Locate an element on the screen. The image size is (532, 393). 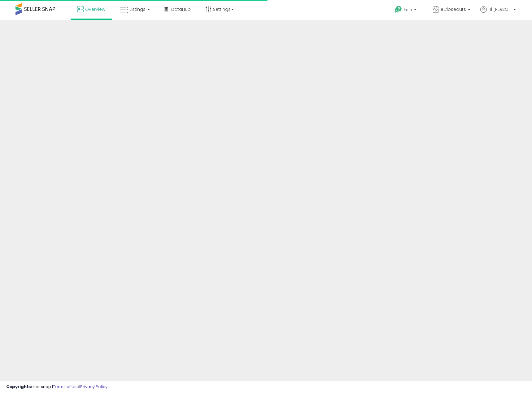
i: Get Help is located at coordinates (398, 9).